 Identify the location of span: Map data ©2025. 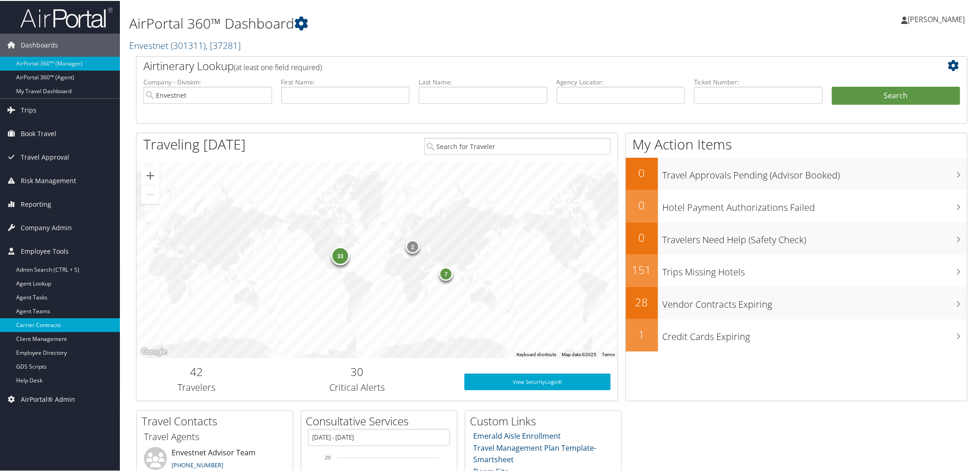
(579, 354).